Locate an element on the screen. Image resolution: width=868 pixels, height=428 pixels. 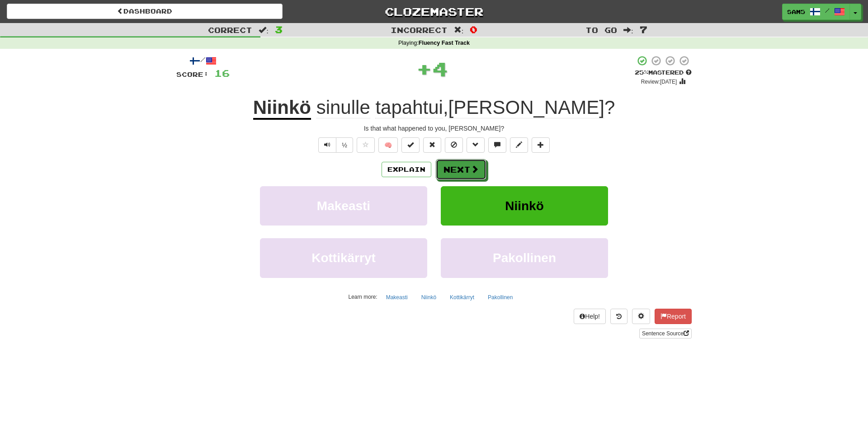
strong: Fluency Fast Track is located at coordinates (444, 43).